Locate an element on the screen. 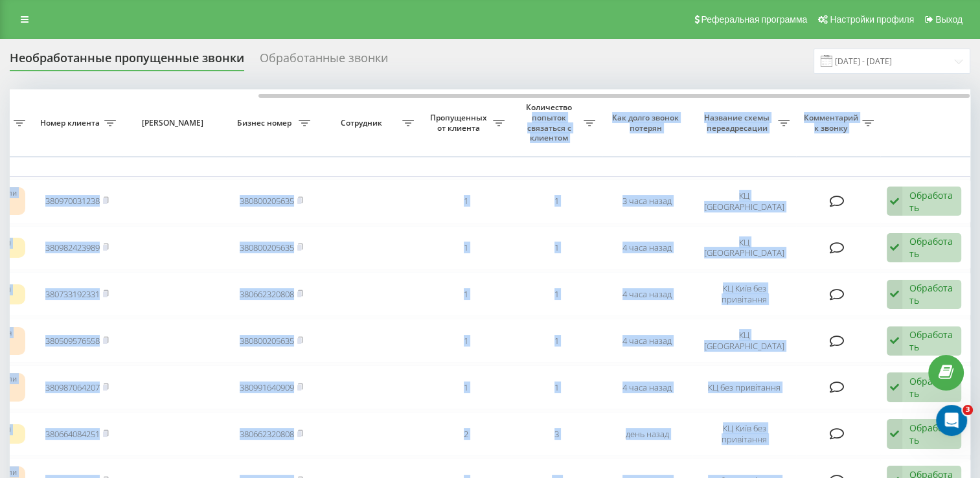 This screenshot has height=478, width=980. span: Как долго звонок потерян is located at coordinates (647, 122).